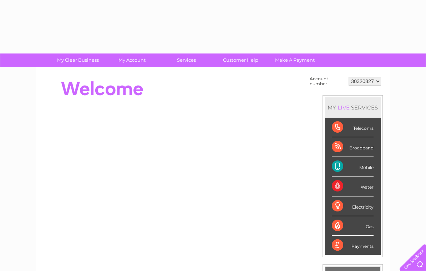  I want to click on a: My Clear Business, so click(78, 60).